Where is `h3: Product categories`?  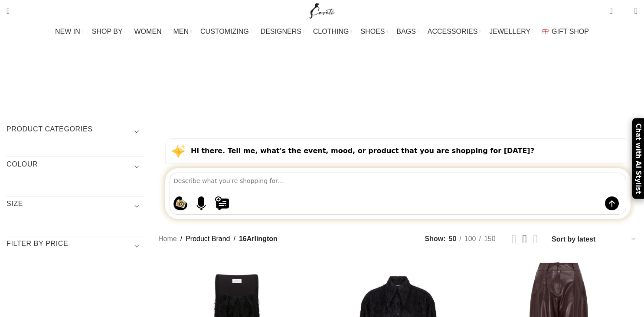 h3: Product categories is located at coordinates (76, 132).